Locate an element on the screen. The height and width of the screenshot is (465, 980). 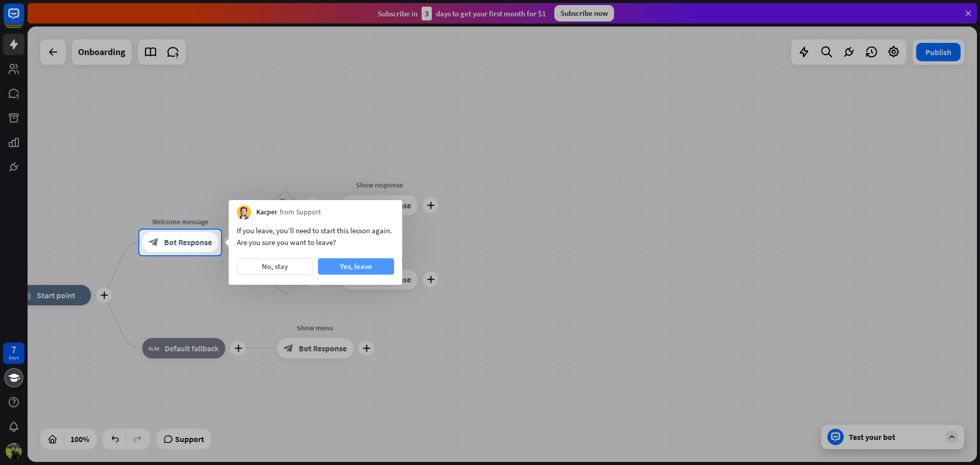
span: Kacper is located at coordinates (266, 213).